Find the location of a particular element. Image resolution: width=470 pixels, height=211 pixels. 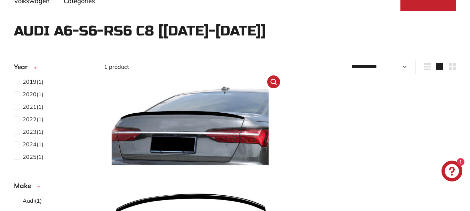

span: Audi is located at coordinates (29, 201).